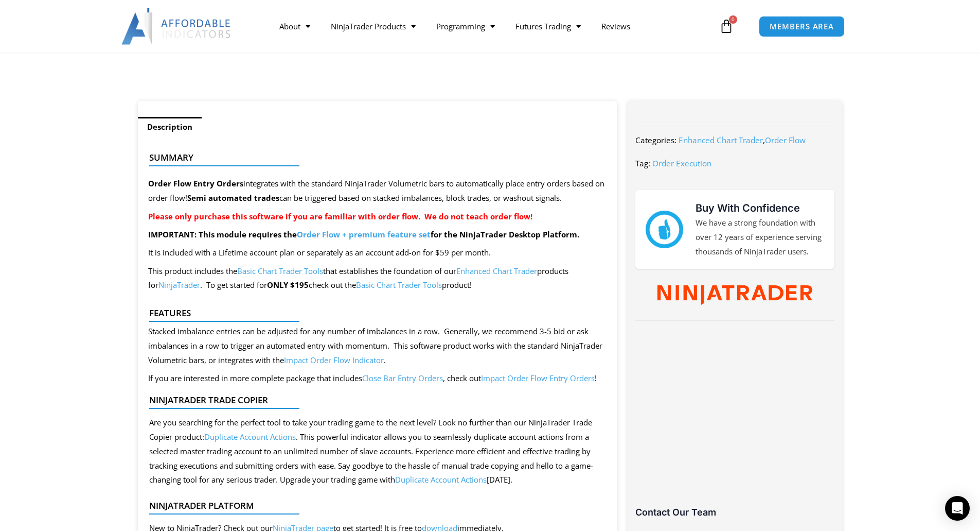 This screenshot has width=980, height=531. I want to click on a: About, so click(295, 26).